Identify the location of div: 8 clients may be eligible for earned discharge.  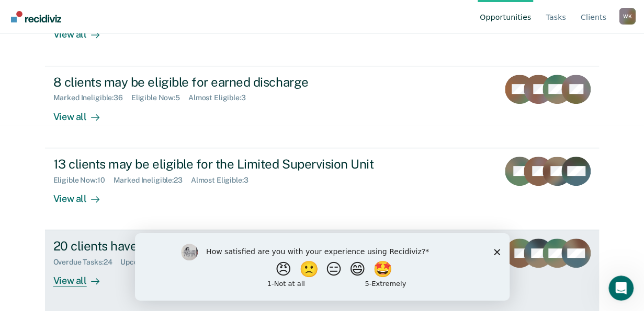
(237, 82).